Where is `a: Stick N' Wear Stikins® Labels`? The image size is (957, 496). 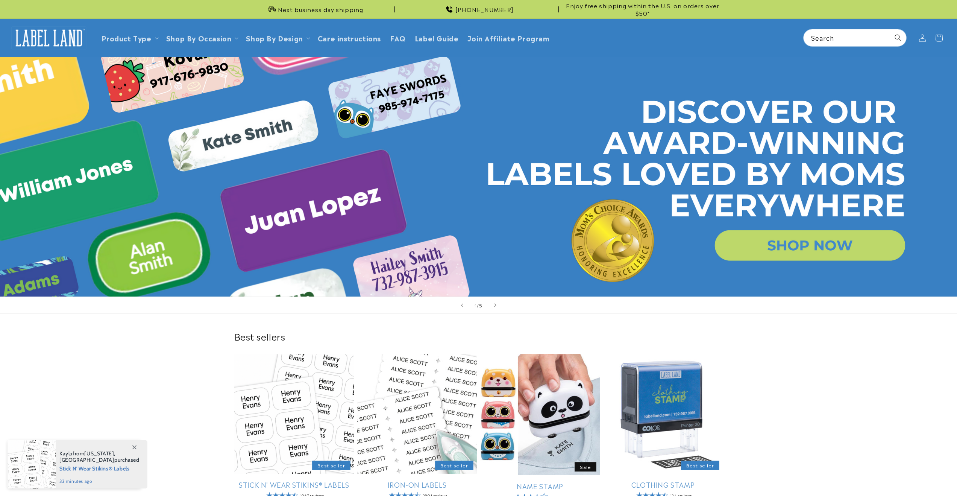 a: Stick N' Wear Stikins® Labels is located at coordinates (294, 484).